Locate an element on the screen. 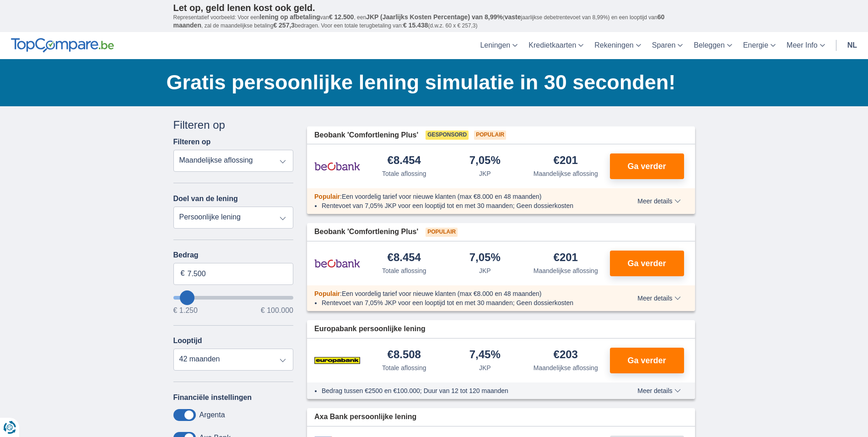  li: Bedrag tussen €2500 en €100.000; Duur van 12 tot 120 maanden is located at coordinates (462, 390).